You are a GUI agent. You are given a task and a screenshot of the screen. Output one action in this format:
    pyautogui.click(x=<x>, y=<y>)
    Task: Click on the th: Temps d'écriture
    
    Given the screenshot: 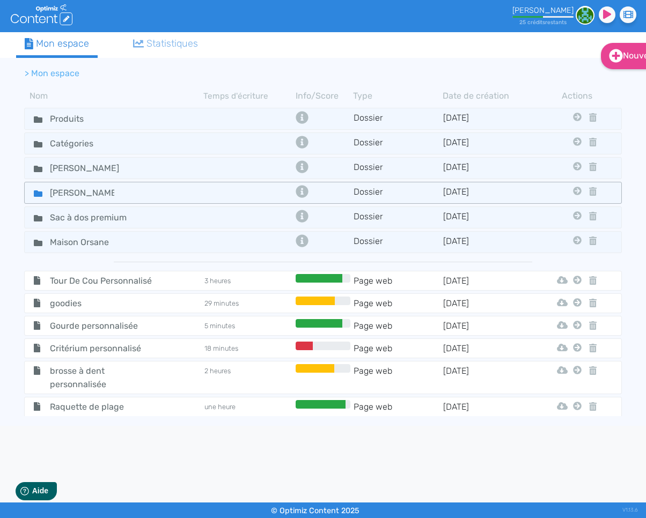 What is the action you would take?
    pyautogui.click(x=248, y=96)
    